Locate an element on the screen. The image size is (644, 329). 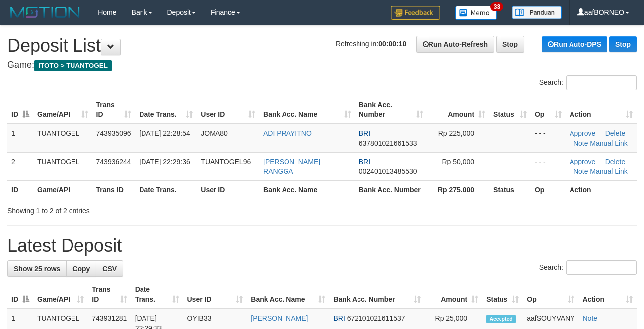
a: Copy is located at coordinates (81, 269).